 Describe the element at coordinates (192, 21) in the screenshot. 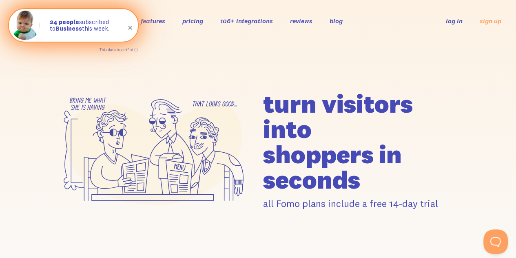

I see `a: pricing` at that location.